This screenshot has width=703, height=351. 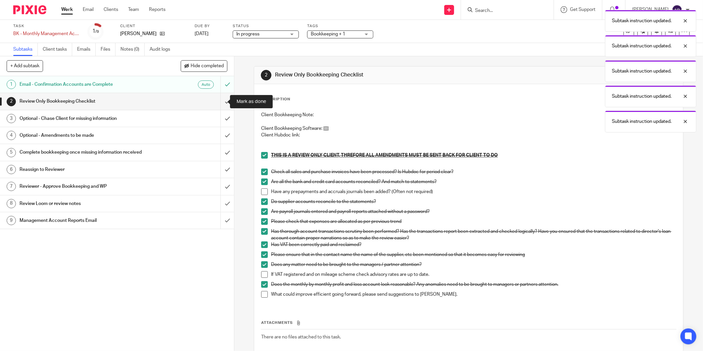 I want to click on a: Work, so click(x=67, y=10).